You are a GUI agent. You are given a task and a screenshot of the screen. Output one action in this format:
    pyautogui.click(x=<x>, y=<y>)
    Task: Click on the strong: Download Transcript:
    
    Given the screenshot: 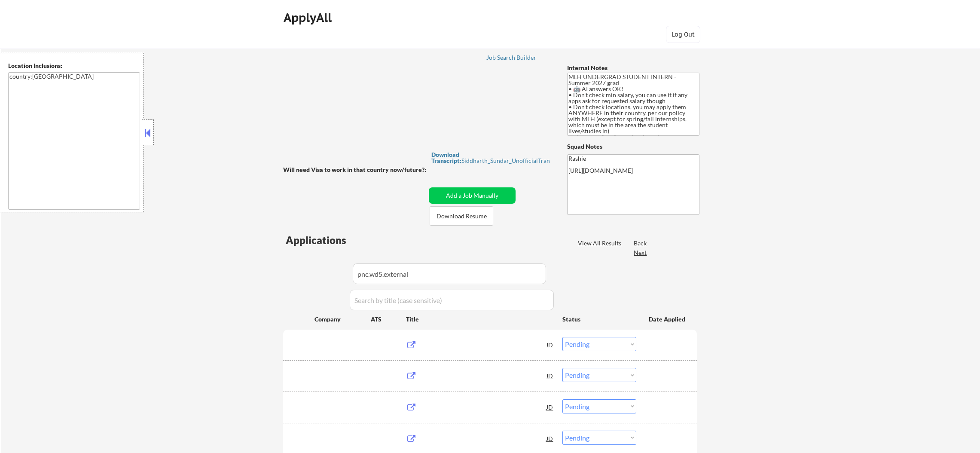 What is the action you would take?
    pyautogui.click(x=446, y=158)
    